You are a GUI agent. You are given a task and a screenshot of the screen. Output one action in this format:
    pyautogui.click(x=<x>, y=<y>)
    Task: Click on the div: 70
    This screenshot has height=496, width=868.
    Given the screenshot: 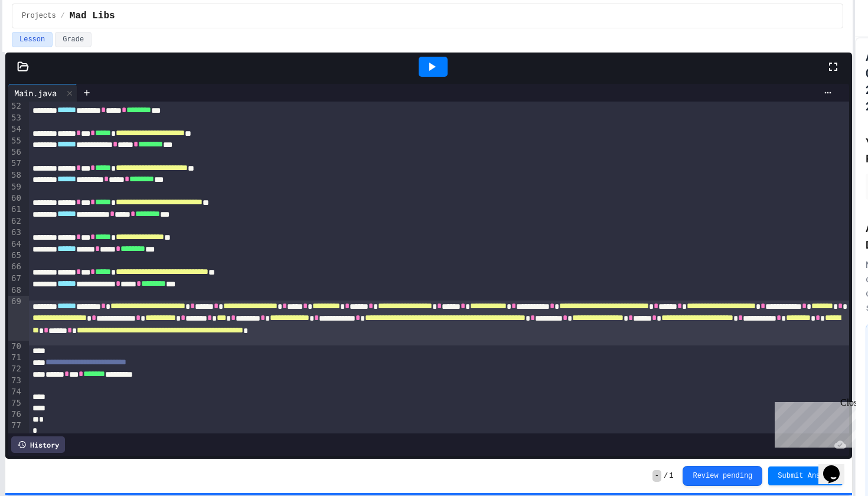 What is the action you would take?
    pyautogui.click(x=16, y=346)
    